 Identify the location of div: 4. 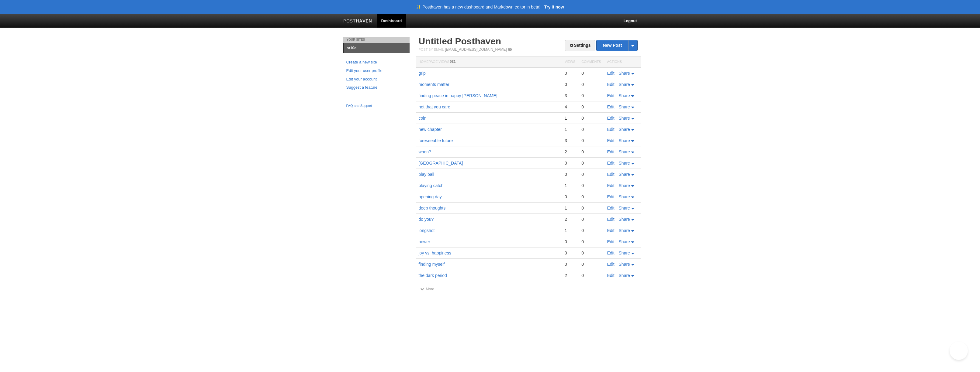
(570, 107).